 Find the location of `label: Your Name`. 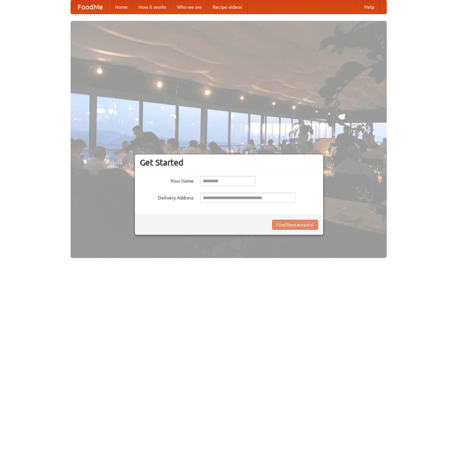

label: Your Name is located at coordinates (167, 180).